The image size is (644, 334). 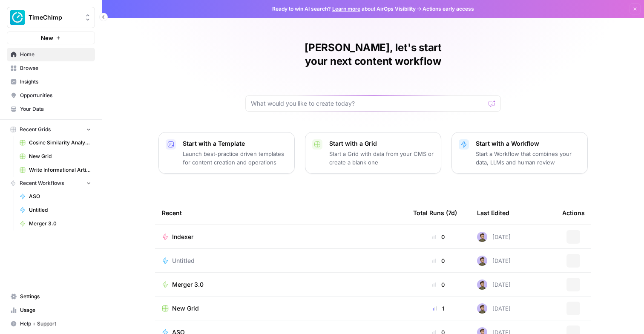 What do you see at coordinates (51, 55) in the screenshot?
I see `a: Home` at bounding box center [51, 55].